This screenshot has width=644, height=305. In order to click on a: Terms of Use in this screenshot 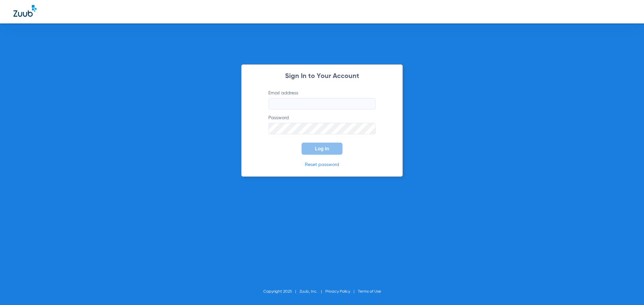, I will do `click(369, 292)`.